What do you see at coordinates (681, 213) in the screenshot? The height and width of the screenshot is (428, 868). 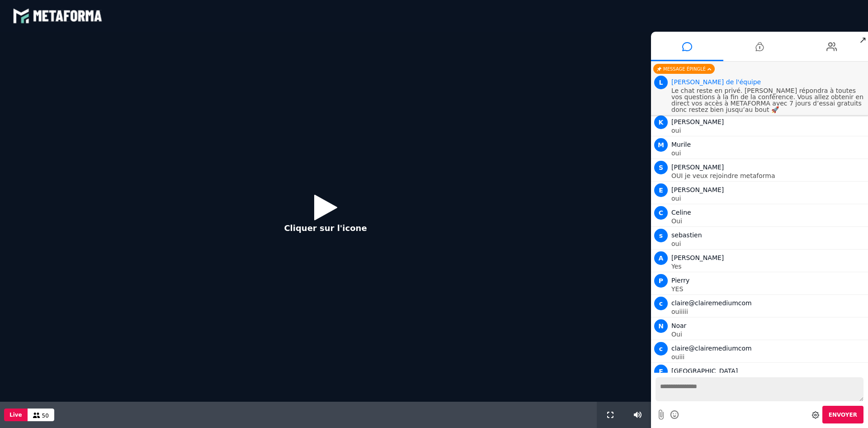 I see `span: Celine` at bounding box center [681, 213].